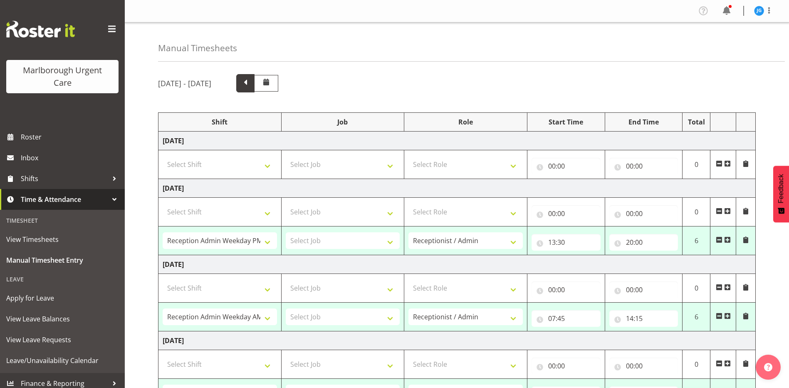 The image size is (789, 388). I want to click on a: Apply for Leave, so click(62, 298).